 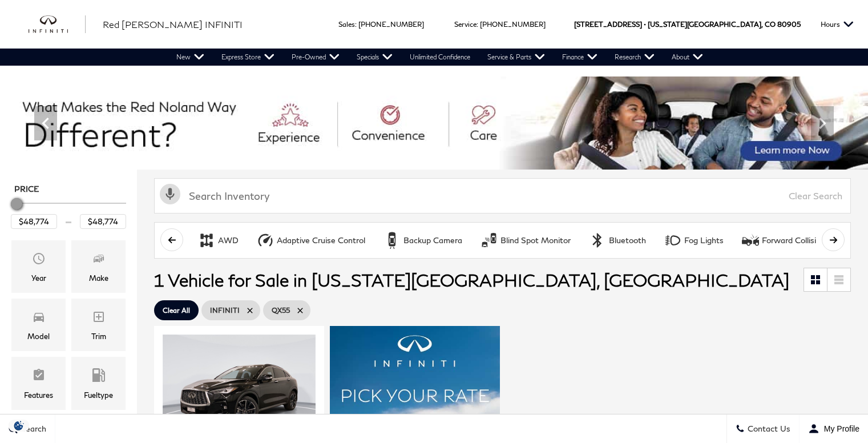 I want to click on button: BluetoothBluetooth, so click(x=618, y=241).